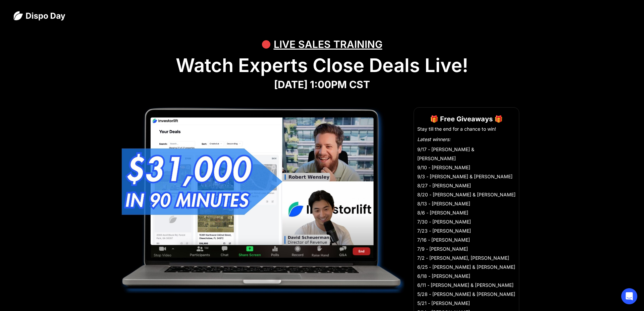  I want to click on li: Stay till the end for a chance to win!, so click(466, 129).